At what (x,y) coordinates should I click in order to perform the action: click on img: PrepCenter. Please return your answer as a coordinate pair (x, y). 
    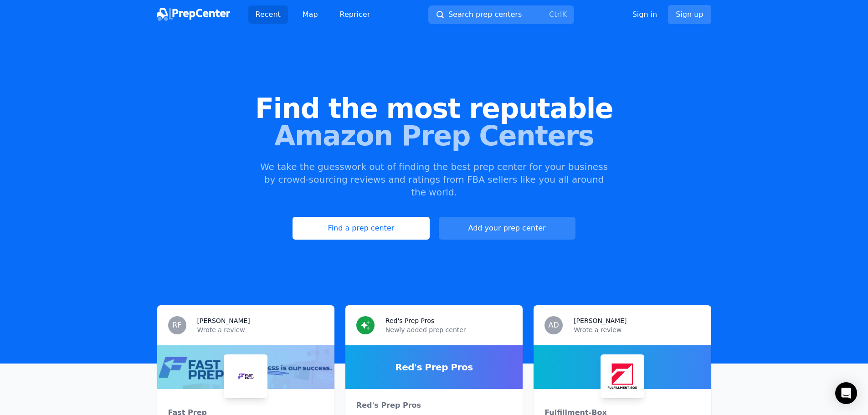
    Looking at the image, I should click on (194, 15).